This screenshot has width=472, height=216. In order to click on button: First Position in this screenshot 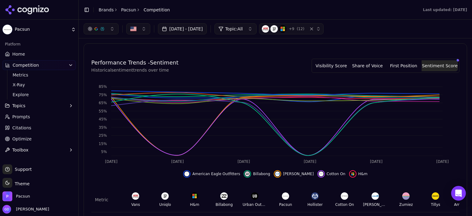, I will do `click(404, 66)`.